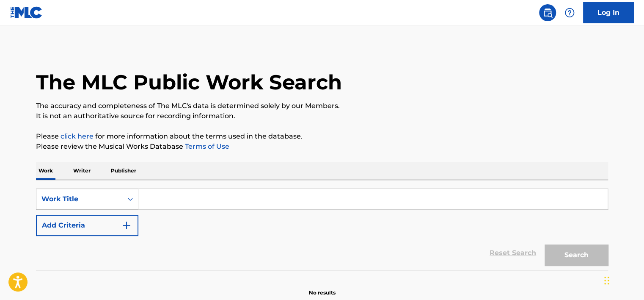 The width and height of the screenshot is (644, 300). Describe the element at coordinates (82, 171) in the screenshot. I see `p: Writer` at that location.